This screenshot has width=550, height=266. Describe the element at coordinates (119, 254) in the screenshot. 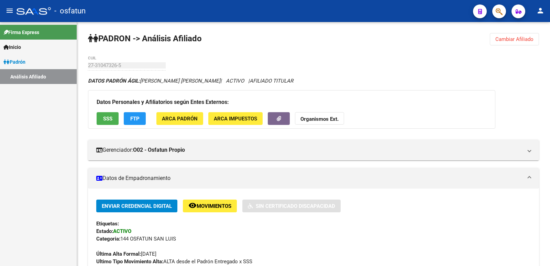

I see `strong: Última Alta Formal:` at that location.